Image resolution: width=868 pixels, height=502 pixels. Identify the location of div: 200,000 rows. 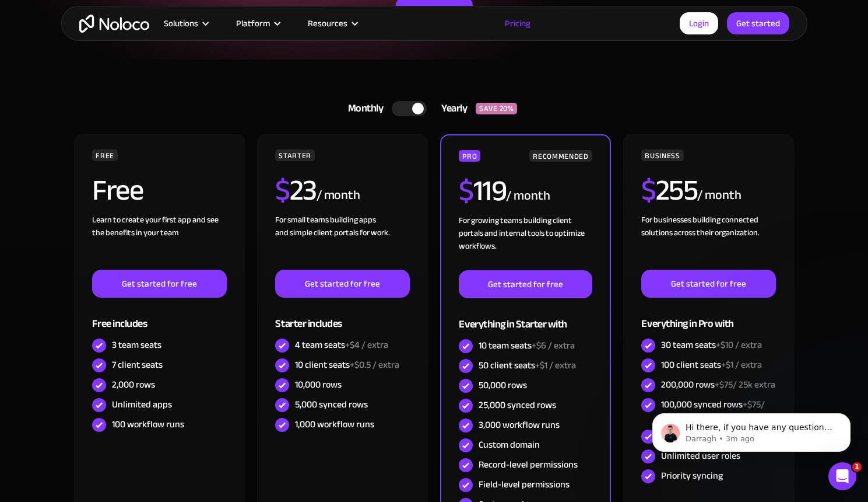
(719, 385).